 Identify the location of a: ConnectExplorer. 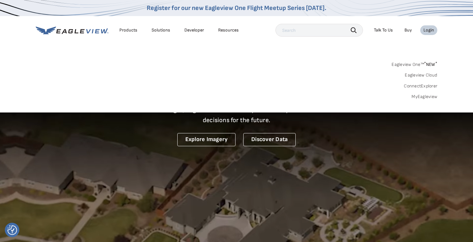
(421, 86).